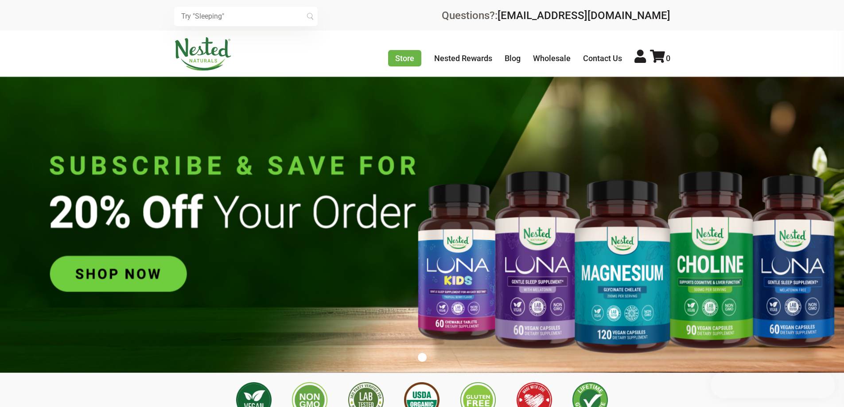 The image size is (844, 407). What do you see at coordinates (463, 58) in the screenshot?
I see `a: Nested Rewards` at bounding box center [463, 58].